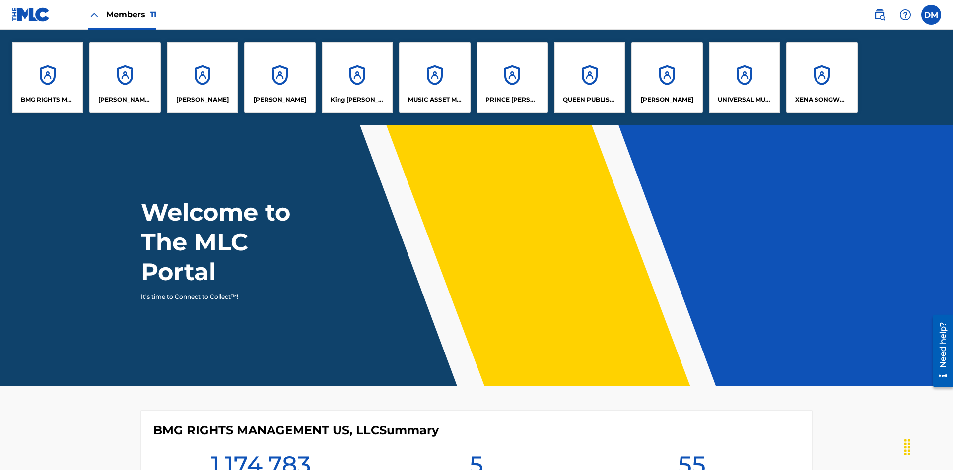 This screenshot has width=953, height=470. I want to click on a: AccountsQUEEN PUBLISHA, so click(590, 77).